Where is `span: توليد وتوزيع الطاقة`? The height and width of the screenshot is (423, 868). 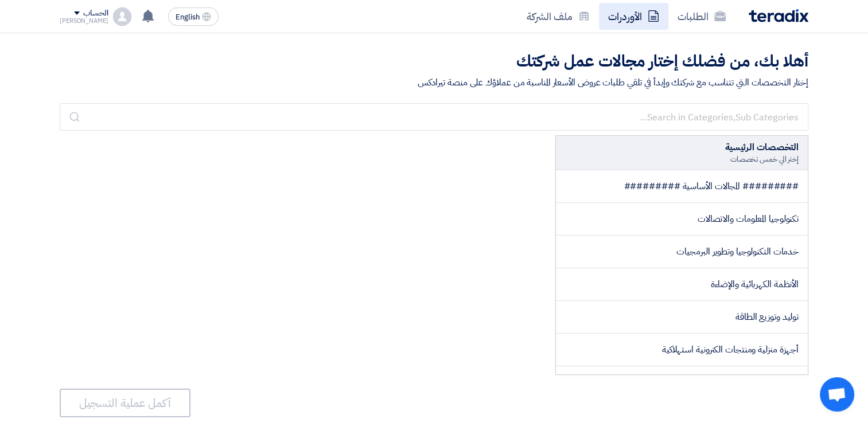
span: توليد وتوزيع الطاقة is located at coordinates (767, 317).